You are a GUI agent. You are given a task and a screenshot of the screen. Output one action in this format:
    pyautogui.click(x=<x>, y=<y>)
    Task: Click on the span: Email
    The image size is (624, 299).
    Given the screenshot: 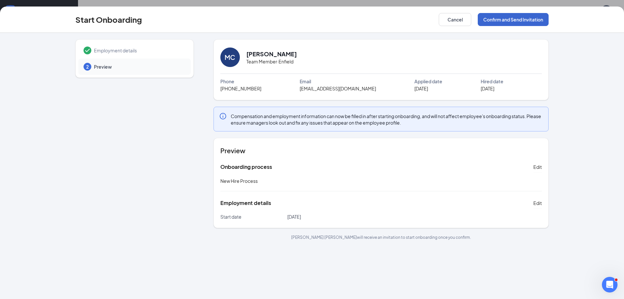 What is the action you would take?
    pyautogui.click(x=305, y=81)
    